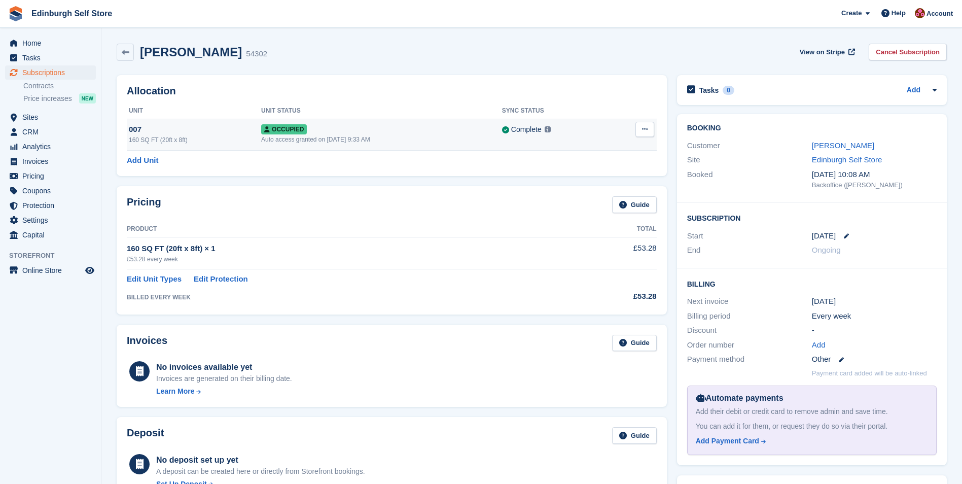 This screenshot has height=484, width=962. What do you see at coordinates (224, 391) in the screenshot?
I see `a: Learn More` at bounding box center [224, 391].